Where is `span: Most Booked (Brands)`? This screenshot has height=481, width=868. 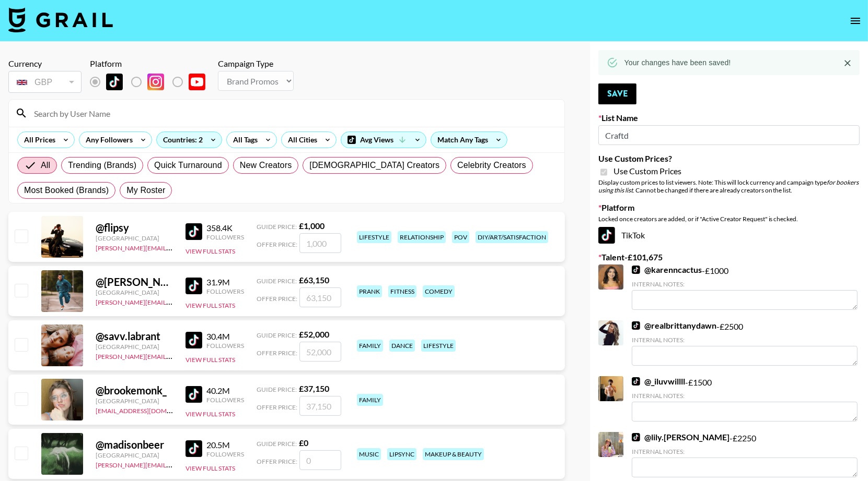
span: Most Booked (Brands) is located at coordinates (66, 190).